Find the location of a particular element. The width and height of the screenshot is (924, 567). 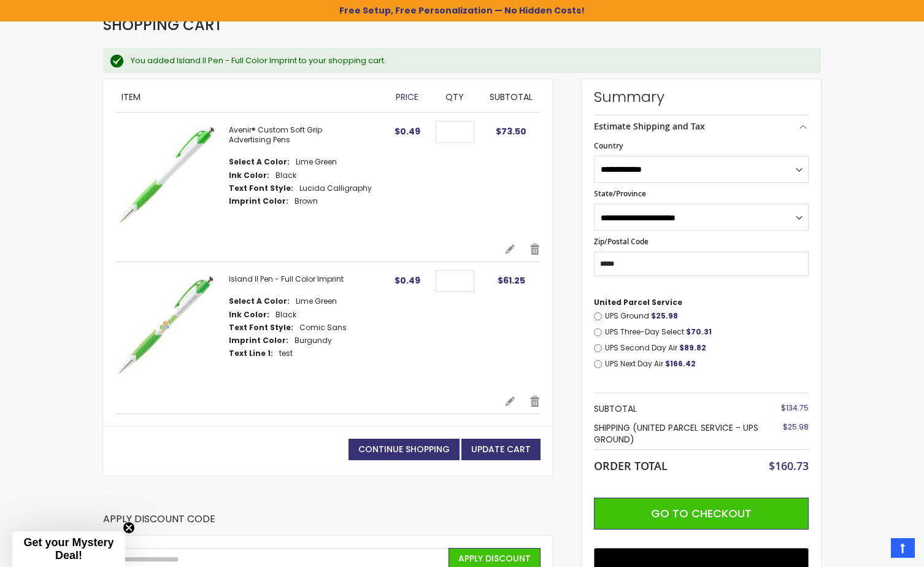

span: United Parcel Service is located at coordinates (638, 302).